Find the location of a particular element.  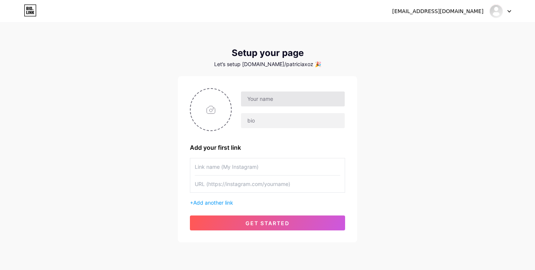

div: Setup your page is located at coordinates (267, 53).